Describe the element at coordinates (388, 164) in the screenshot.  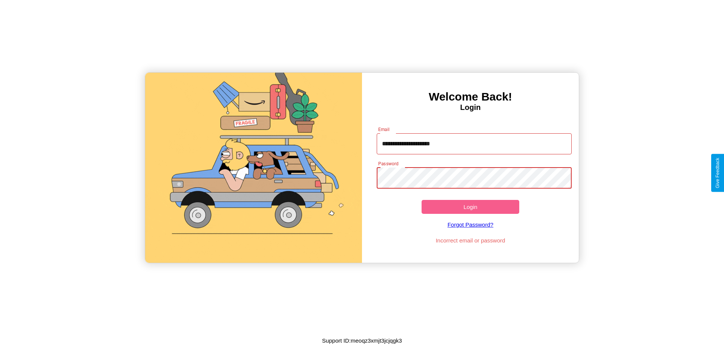
I see `label: Password` at that location.